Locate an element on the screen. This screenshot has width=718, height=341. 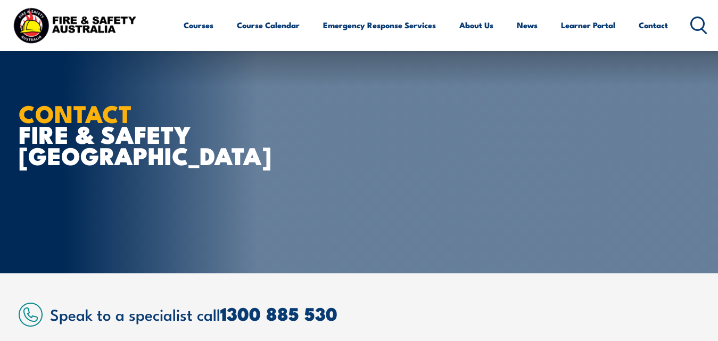
a: 1300 885 530 is located at coordinates (279, 312).